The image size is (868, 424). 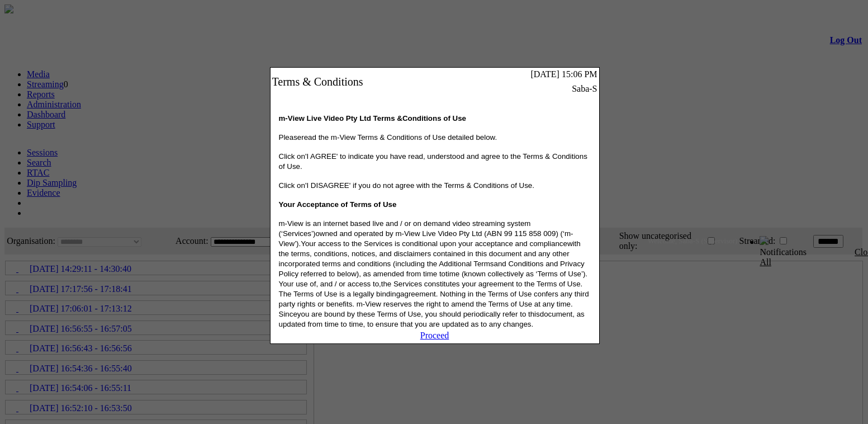 What do you see at coordinates (372, 118) in the screenshot?
I see `span: m-View Live Video Pty Ltd Terms &Conditions of Use` at bounding box center [372, 118].